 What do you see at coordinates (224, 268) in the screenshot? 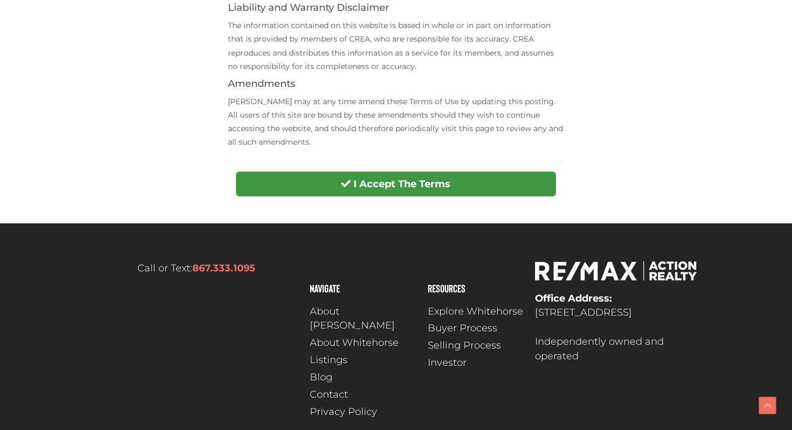
I see `b: 867.333.1095` at bounding box center [224, 268].